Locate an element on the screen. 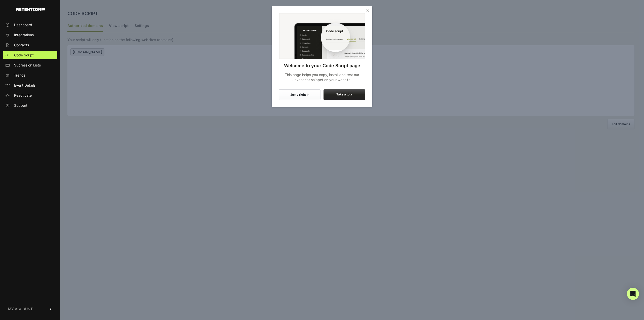 The height and width of the screenshot is (320, 644). button: Jump right in is located at coordinates (299, 94).